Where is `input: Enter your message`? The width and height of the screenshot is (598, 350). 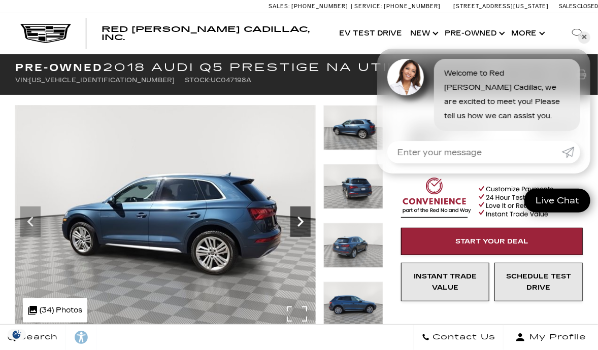
input: Enter your message is located at coordinates (474, 152).